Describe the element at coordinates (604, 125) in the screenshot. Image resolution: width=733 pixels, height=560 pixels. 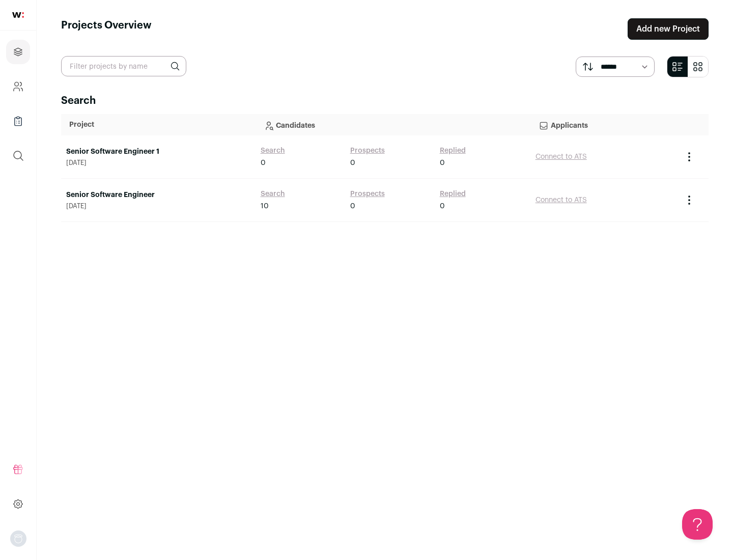
I see `p: Applicants` at that location.